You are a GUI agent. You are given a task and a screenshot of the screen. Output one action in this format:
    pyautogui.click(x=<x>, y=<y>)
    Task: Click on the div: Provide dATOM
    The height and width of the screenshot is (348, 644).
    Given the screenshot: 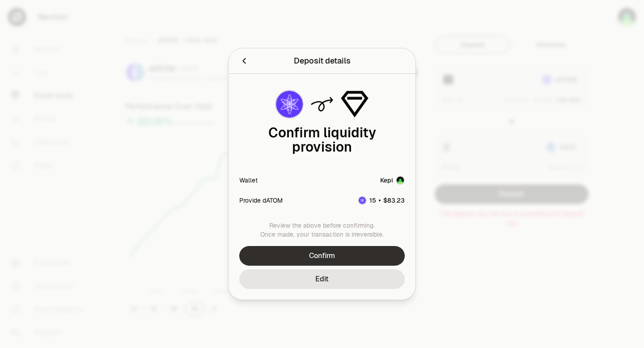 What is the action you would take?
    pyautogui.click(x=260, y=200)
    